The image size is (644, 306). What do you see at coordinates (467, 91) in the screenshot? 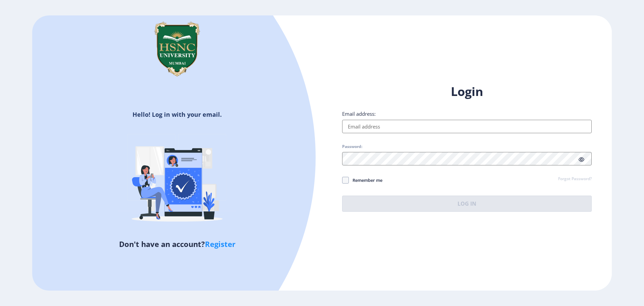
I see `h1: Login` at bounding box center [467, 91].